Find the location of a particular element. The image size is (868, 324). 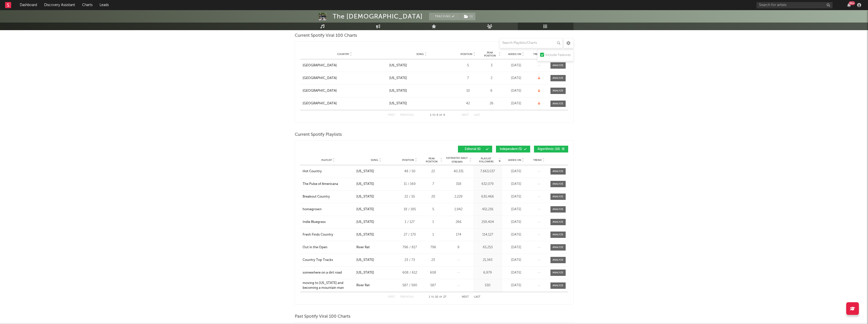

span: Independent ( 5 ) is located at coordinates (511, 149).